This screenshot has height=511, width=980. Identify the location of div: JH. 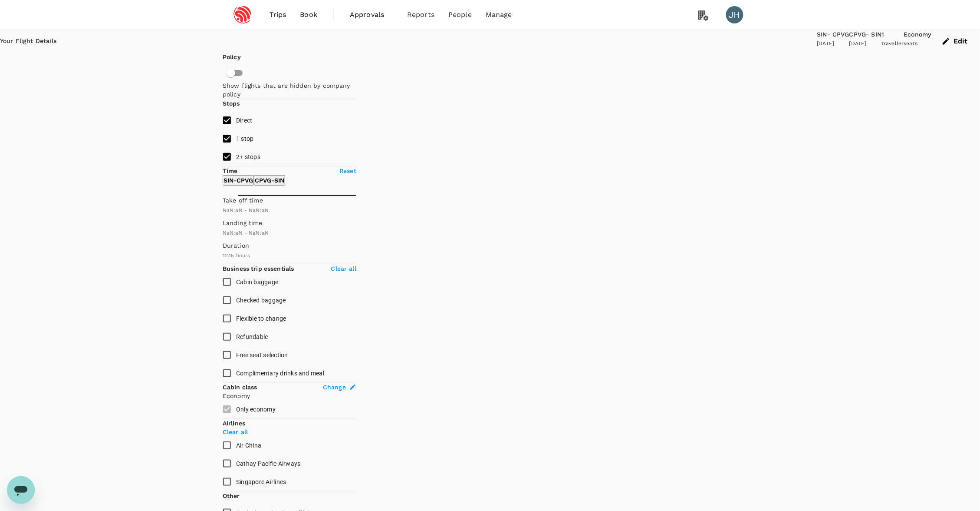
(735, 15).